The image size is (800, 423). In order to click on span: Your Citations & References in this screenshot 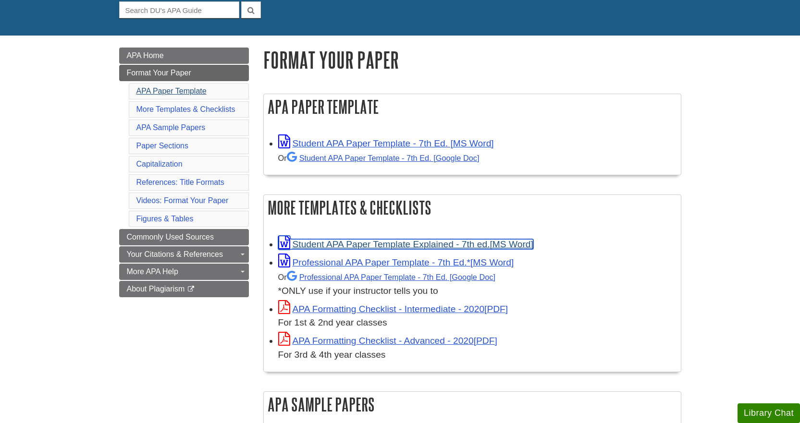, I will do `click(175, 254)`.